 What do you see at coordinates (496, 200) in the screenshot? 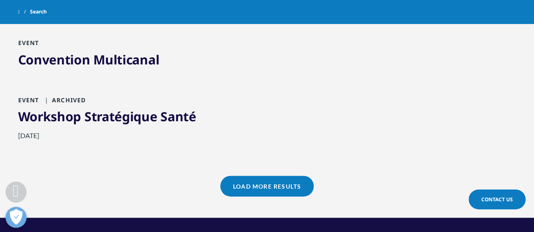
I see `span: Contact Us` at bounding box center [496, 200].